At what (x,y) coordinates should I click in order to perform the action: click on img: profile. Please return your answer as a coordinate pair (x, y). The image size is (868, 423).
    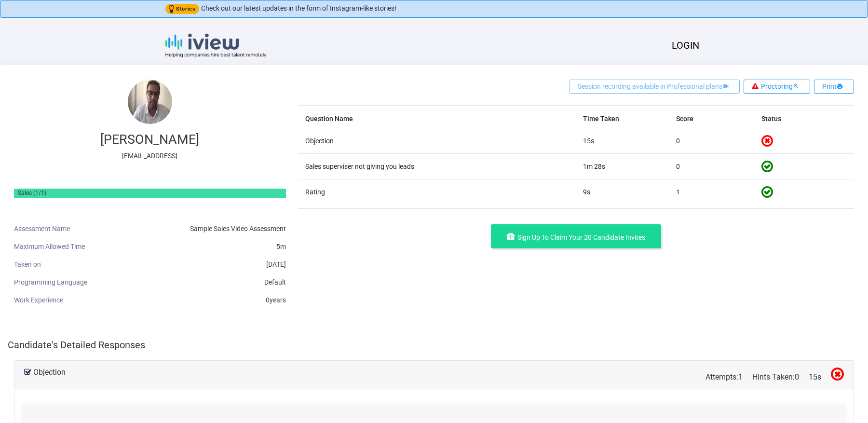
    Looking at the image, I should click on (150, 102).